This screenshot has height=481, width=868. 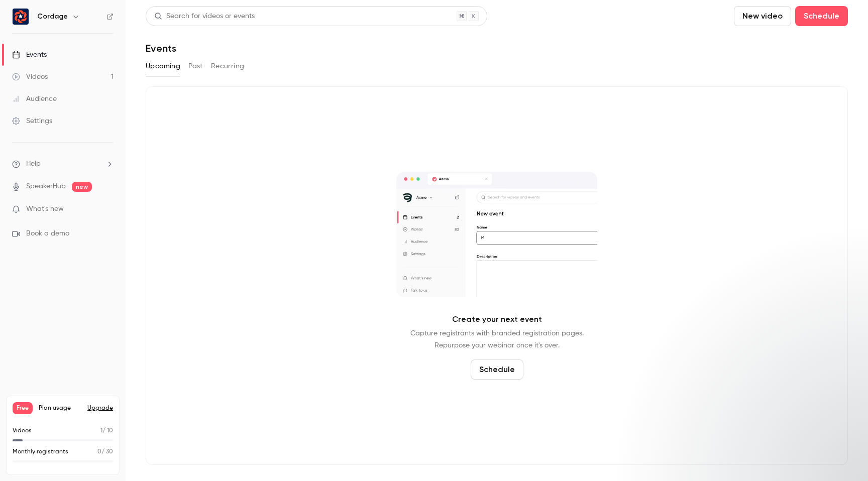 I want to click on p: Capture registrants with branded registration pages. Repurpose your webinar once it's over., so click(x=497, y=339).